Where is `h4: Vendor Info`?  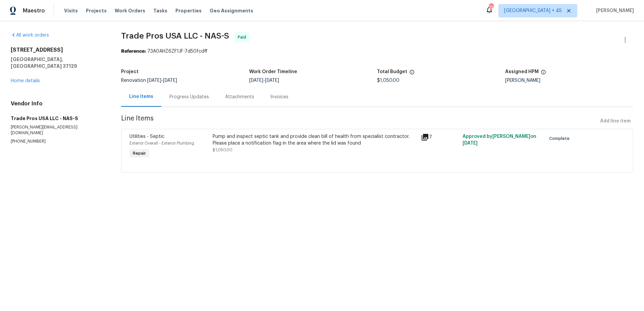 h4: Vendor Info is located at coordinates (58, 104).